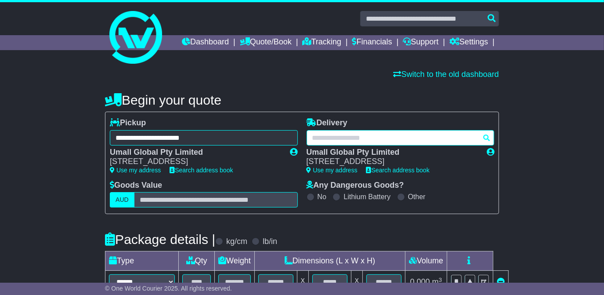 The width and height of the screenshot is (604, 295). What do you see at coordinates (122, 200) in the screenshot?
I see `label: AUD` at bounding box center [122, 200].